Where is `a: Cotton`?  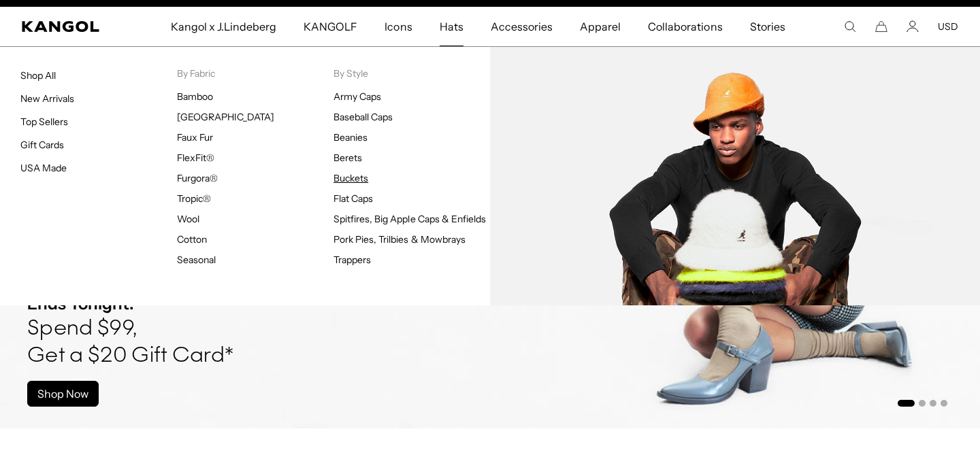 a: Cotton is located at coordinates (192, 239).